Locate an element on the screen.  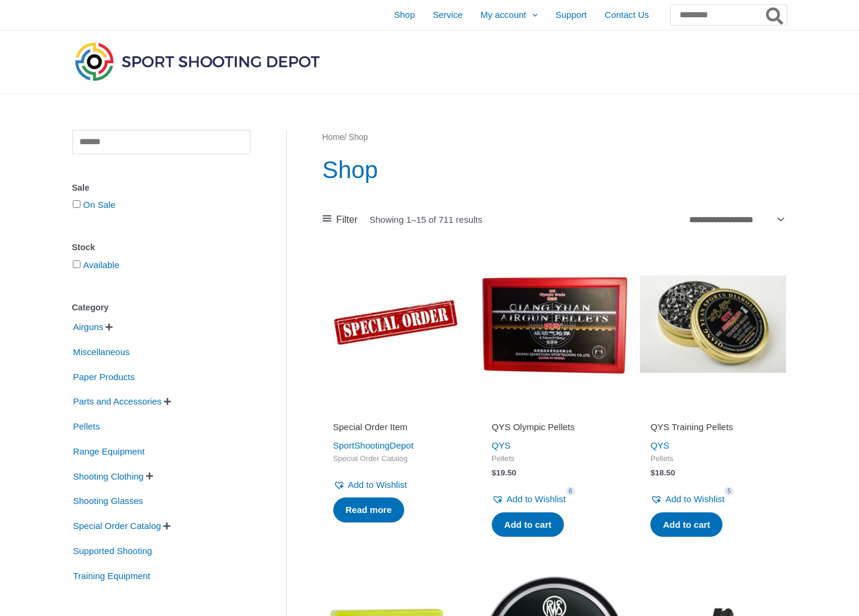
p: Showing 1–15 of 711 results is located at coordinates (426, 219).